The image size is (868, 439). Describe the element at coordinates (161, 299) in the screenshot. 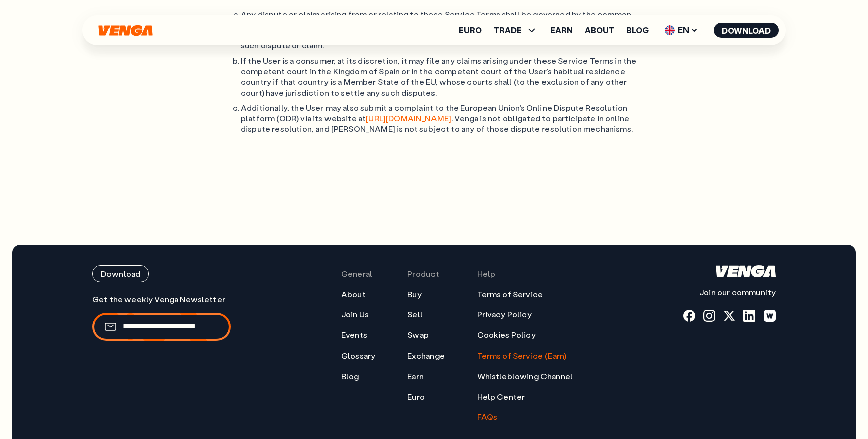

I see `p: Get the weekly Venga Newsletter` at that location.